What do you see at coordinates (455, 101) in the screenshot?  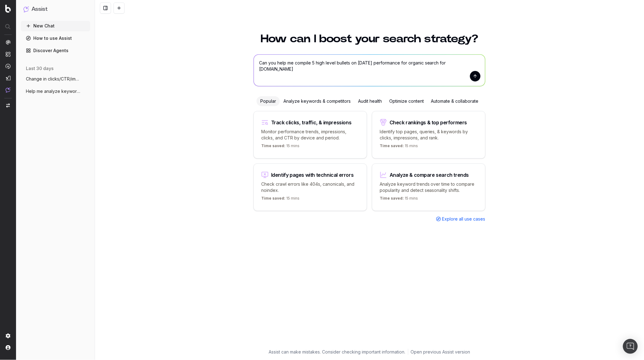 I see `div: Automate & collaborate` at bounding box center [455, 101].